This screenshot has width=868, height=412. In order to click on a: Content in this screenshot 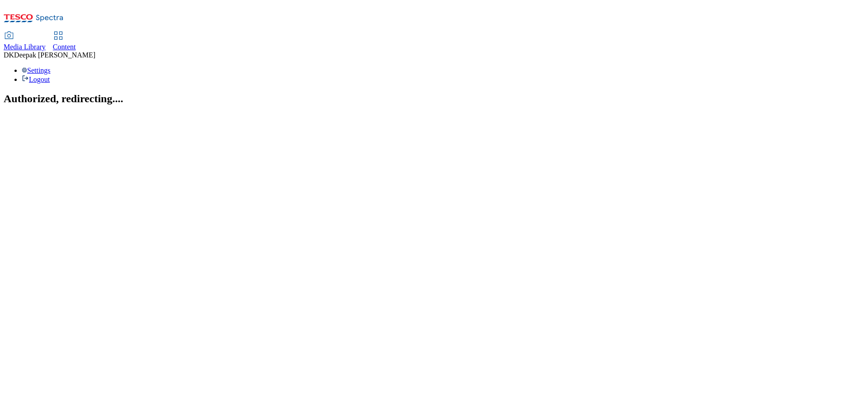, I will do `click(64, 42)`.